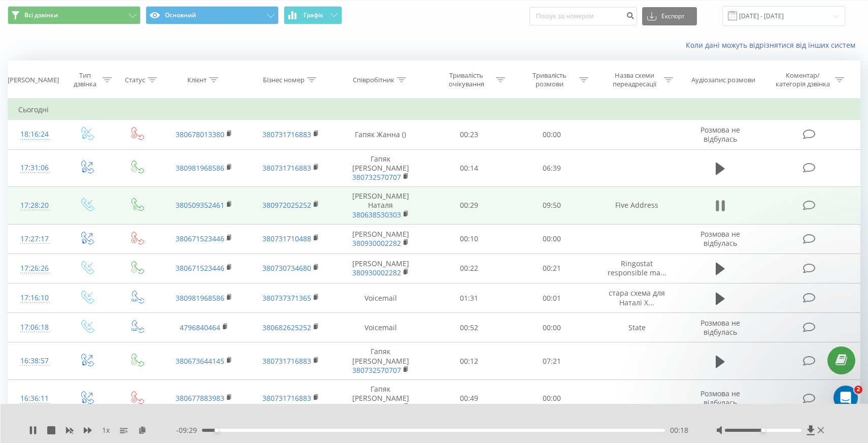 This screenshot has height=443, width=868. I want to click on td: 00:12, so click(469, 361).